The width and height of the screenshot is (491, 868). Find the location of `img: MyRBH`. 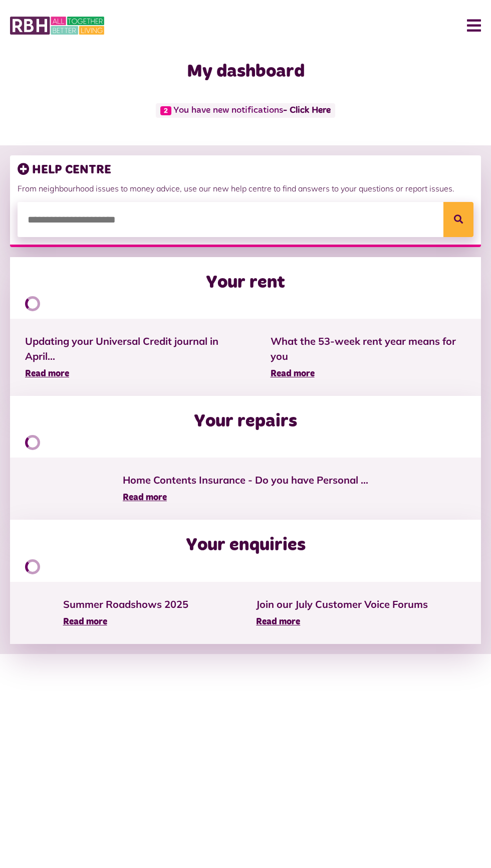

img: MyRBH is located at coordinates (57, 26).